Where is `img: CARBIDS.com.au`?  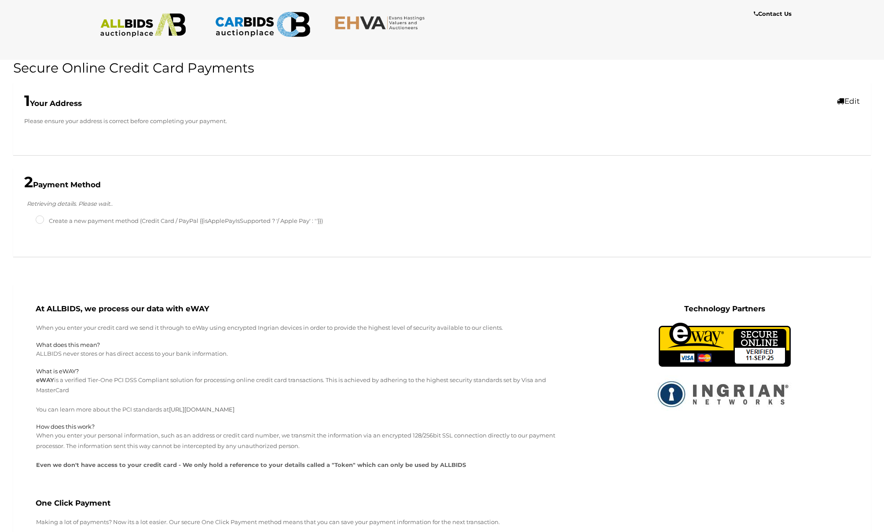 img: CARBIDS.com.au is located at coordinates (262, 24).